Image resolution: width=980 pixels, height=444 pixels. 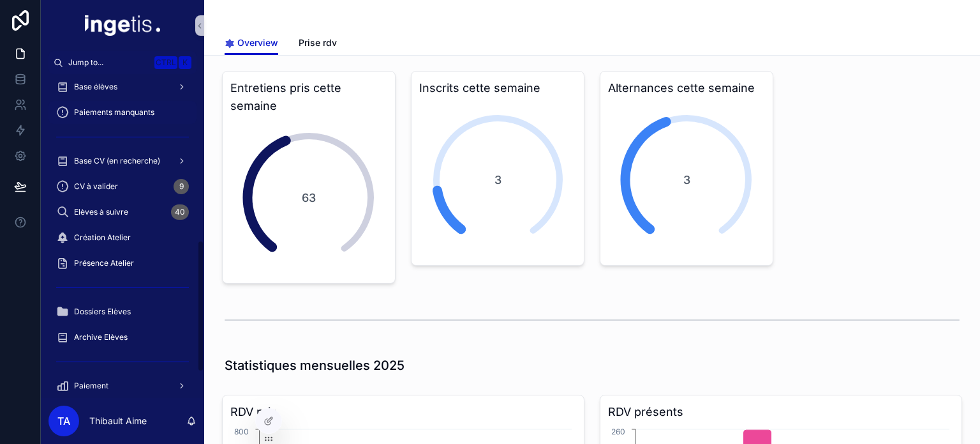 I want to click on a: Paiement, so click(x=123, y=386).